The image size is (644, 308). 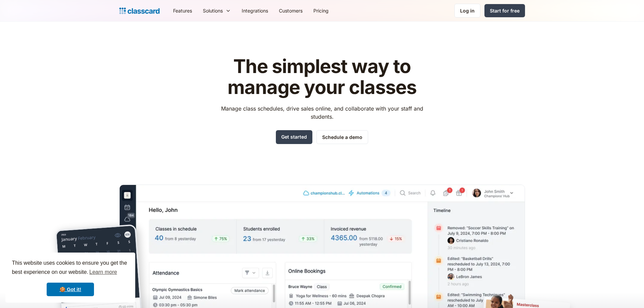 I want to click on span: This website uses cookies to ensure you get the best experience on our website., so click(x=70, y=268).